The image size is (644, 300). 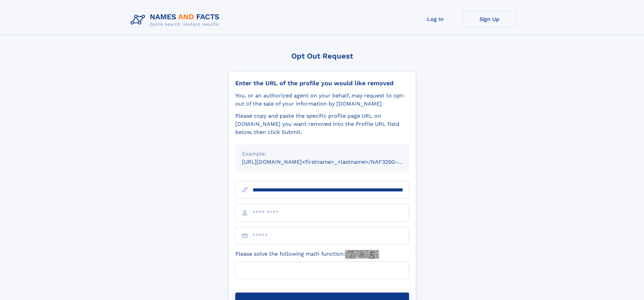 What do you see at coordinates (322, 154) in the screenshot?
I see `div: Example:` at bounding box center [322, 154].